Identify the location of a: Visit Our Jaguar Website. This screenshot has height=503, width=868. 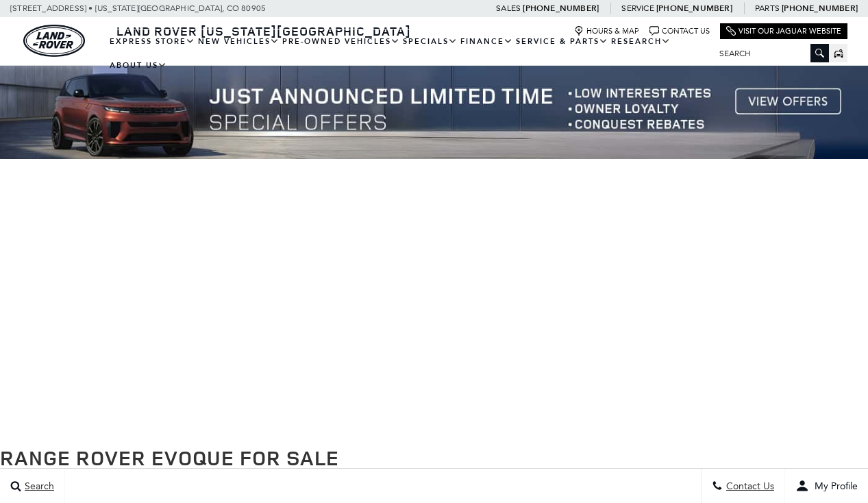
(784, 31).